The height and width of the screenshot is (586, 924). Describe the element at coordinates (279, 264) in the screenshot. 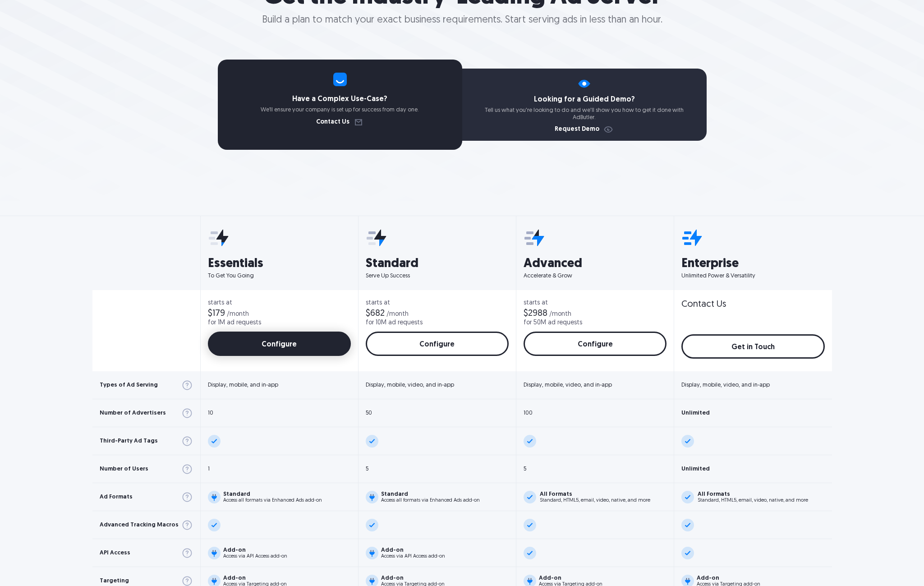

I see `h3: Essentials` at that location.